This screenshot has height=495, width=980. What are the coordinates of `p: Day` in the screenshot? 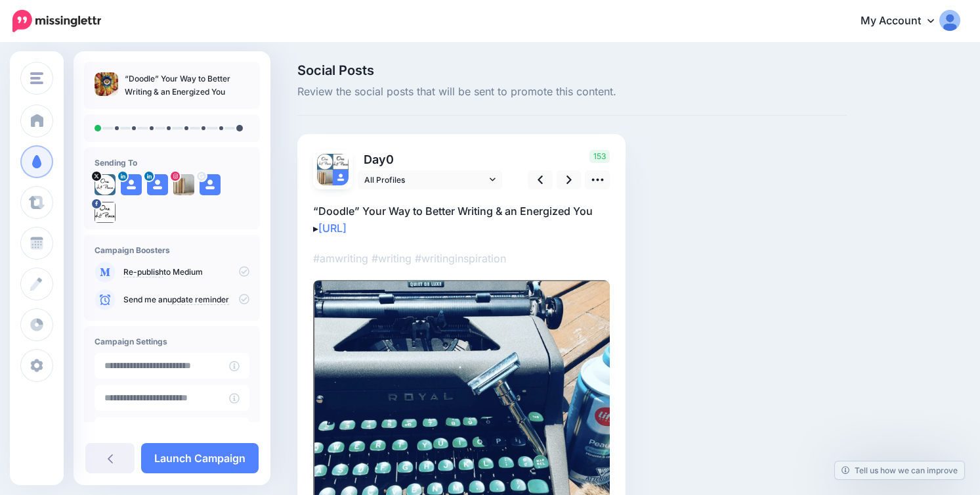 It's located at (431, 159).